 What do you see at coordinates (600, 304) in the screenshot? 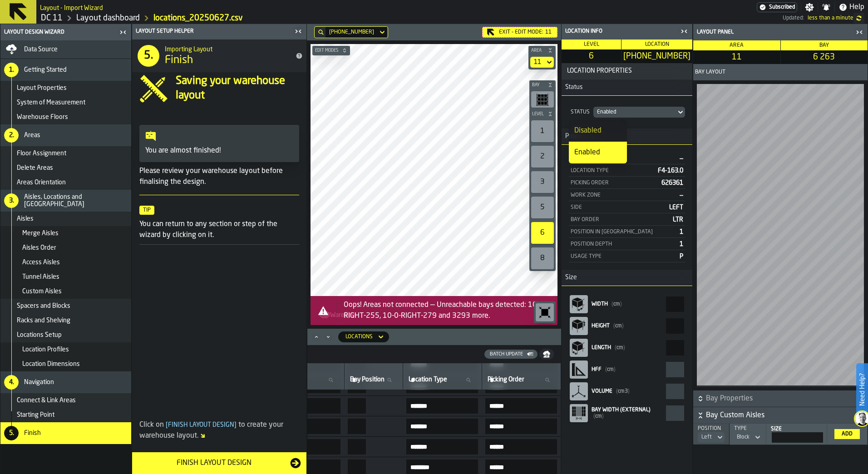
I see `span: Width` at bounding box center [600, 304].